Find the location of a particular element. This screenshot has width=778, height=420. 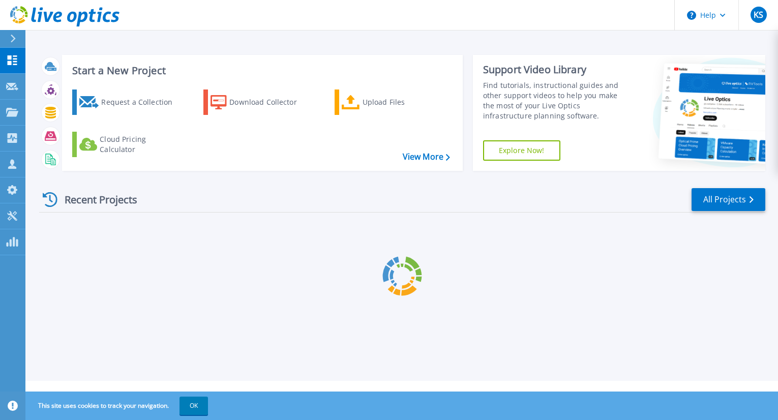

div: Upload Files is located at coordinates (403, 102).